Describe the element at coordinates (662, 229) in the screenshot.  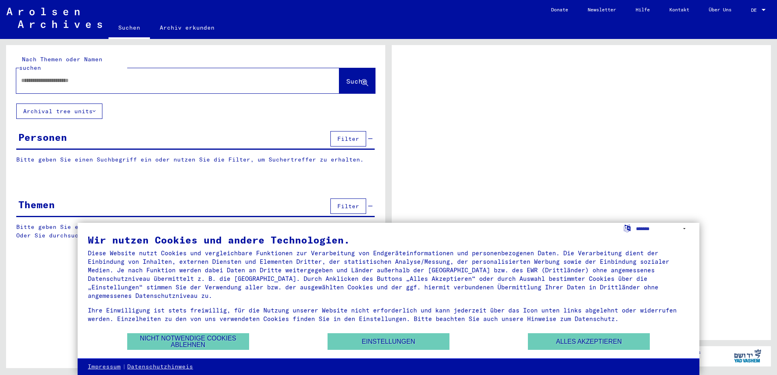
I see `select: Sprache auswählen` at that location.